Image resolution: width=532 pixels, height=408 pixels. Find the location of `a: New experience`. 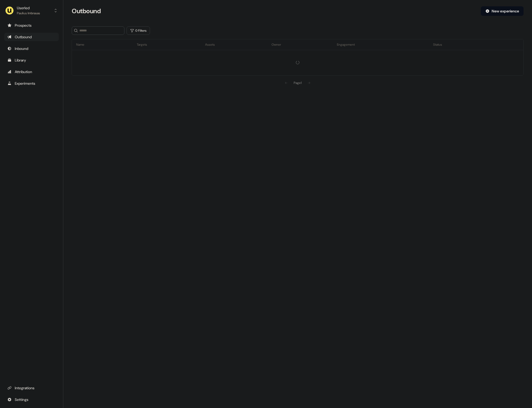

a: New experience is located at coordinates (502, 11).